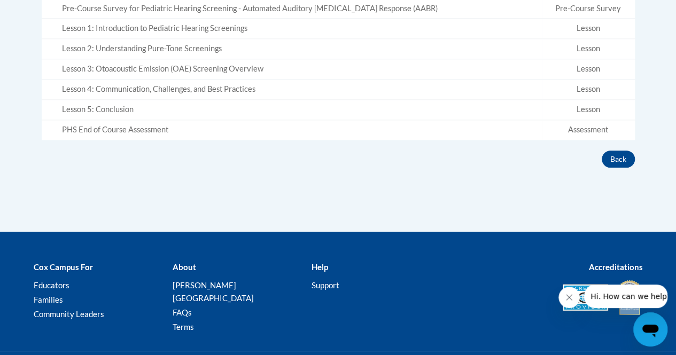 The width and height of the screenshot is (676, 355). Describe the element at coordinates (300, 89) in the screenshot. I see `div: Lesson 4: Communication, Challenges, and Best Practices` at that location.